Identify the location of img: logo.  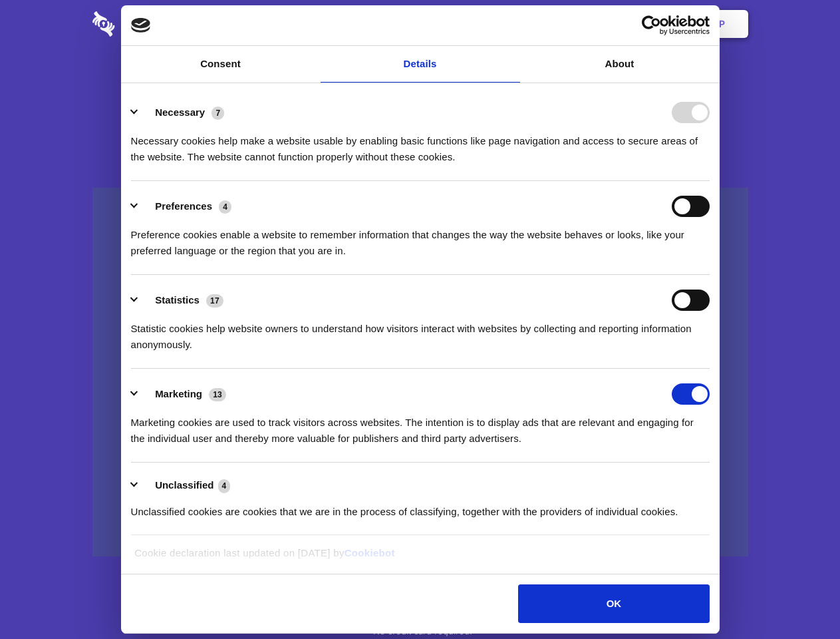
(141, 26).